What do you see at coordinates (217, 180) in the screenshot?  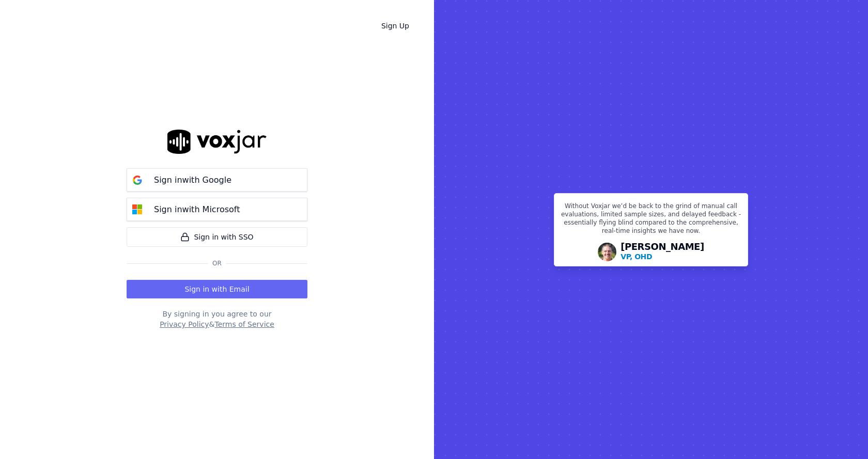 I see `button: Sign inwith Google` at bounding box center [217, 180].